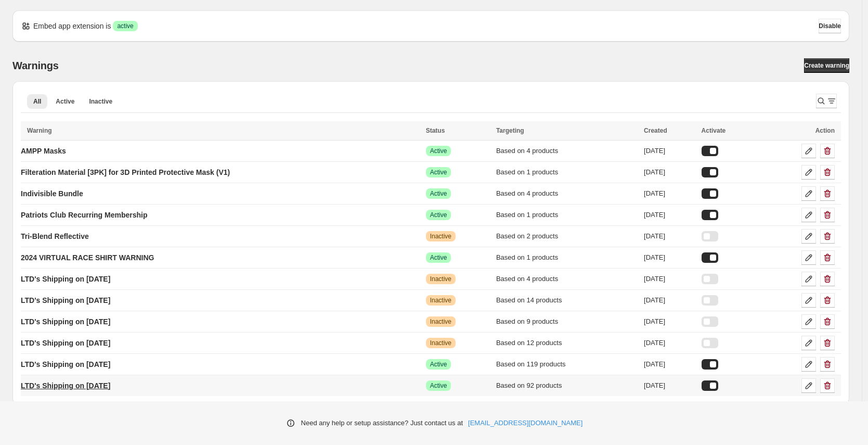 This screenshot has height=445, width=868. Describe the element at coordinates (567, 321) in the screenshot. I see `div: Based on 9 products` at that location.